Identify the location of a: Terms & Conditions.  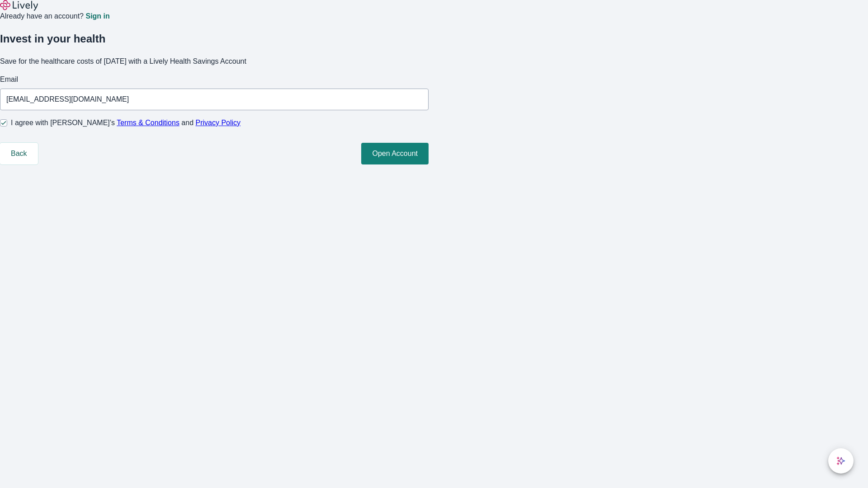
(148, 122).